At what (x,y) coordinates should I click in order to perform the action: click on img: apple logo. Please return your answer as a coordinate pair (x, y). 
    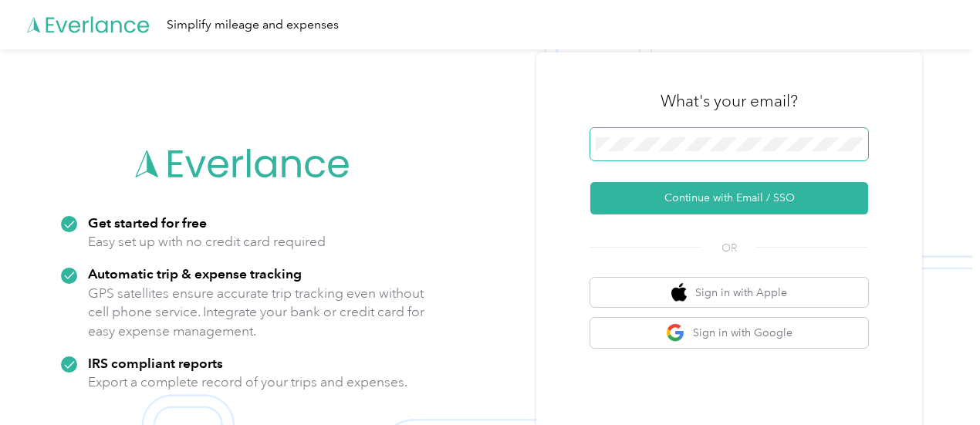
    Looking at the image, I should click on (680, 292).